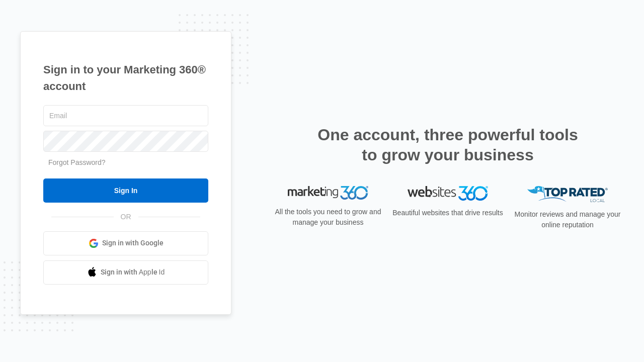 This screenshot has width=644, height=362. What do you see at coordinates (568, 194) in the screenshot?
I see `img: Top Rated Local` at bounding box center [568, 194].